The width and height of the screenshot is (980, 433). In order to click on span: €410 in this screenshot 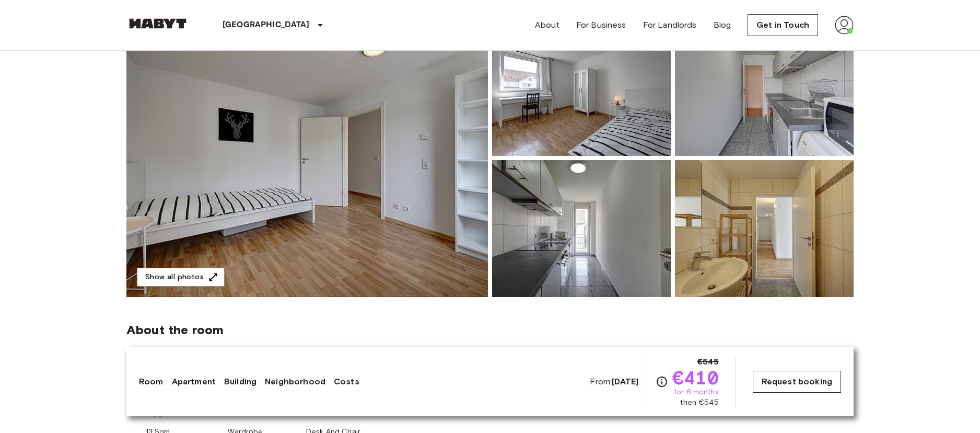, I will do `click(695, 377)`.